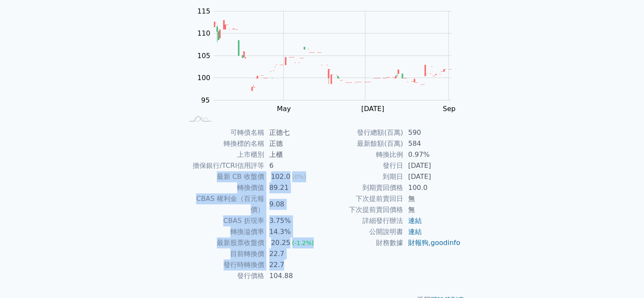  Describe the element at coordinates (293, 166) in the screenshot. I see `td: 6` at that location.